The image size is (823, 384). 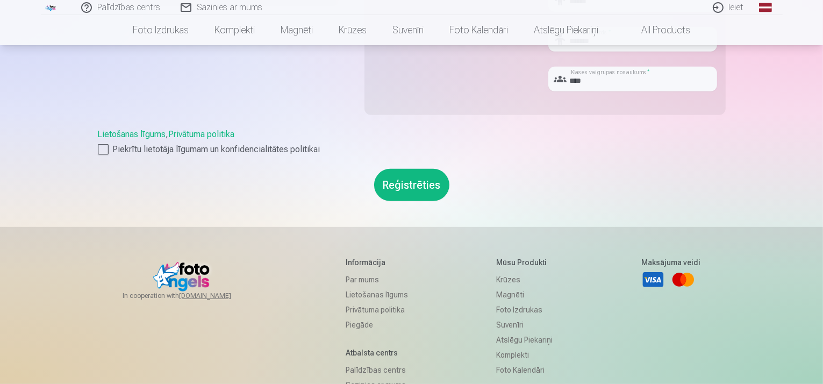 What do you see at coordinates (412, 185) in the screenshot?
I see `button: Reģistrēties` at bounding box center [412, 185].